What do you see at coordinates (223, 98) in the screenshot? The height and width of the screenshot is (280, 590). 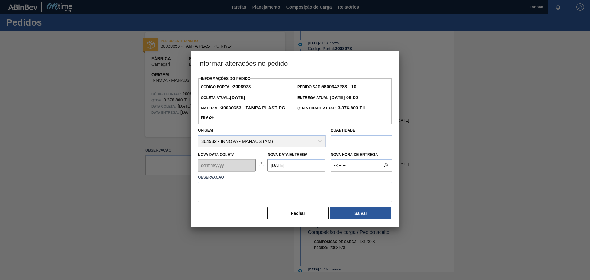 I see `span: Coleta Atual:` at bounding box center [223, 98].